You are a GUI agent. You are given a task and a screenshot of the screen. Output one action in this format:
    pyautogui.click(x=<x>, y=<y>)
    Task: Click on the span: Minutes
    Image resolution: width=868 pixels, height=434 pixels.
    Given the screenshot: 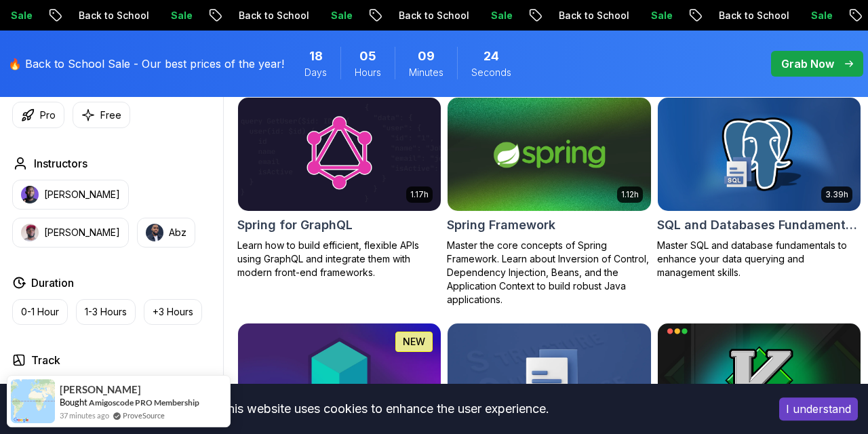 What is the action you would take?
    pyautogui.click(x=426, y=73)
    